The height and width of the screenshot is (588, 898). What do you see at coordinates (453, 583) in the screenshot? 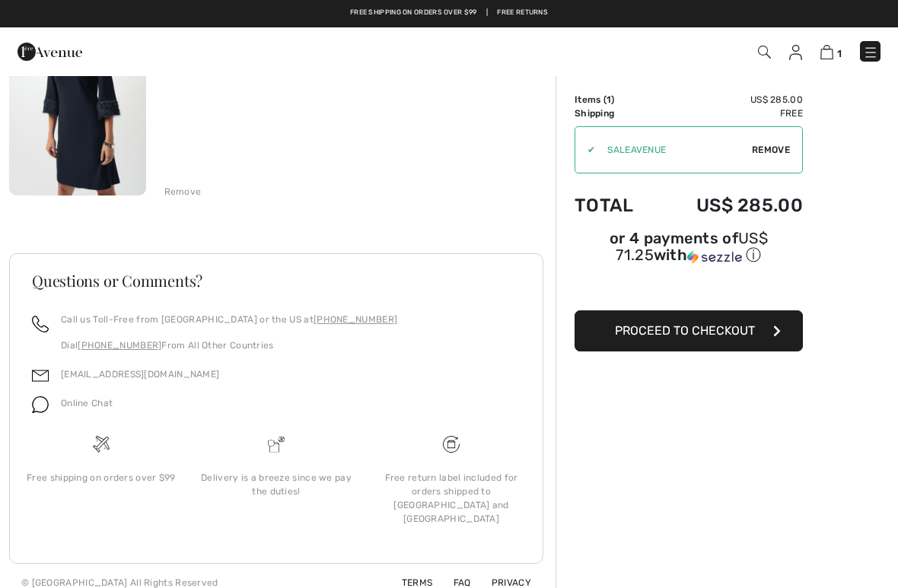
I see `a: FAQ` at bounding box center [453, 583].